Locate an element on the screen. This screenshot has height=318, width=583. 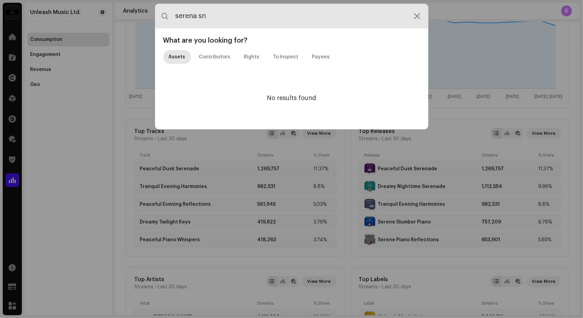
div: What are you looking for? is located at coordinates (292, 41).